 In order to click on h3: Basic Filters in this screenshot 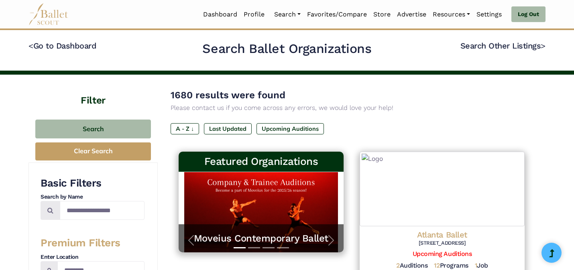, I will do `click(92, 183)`.